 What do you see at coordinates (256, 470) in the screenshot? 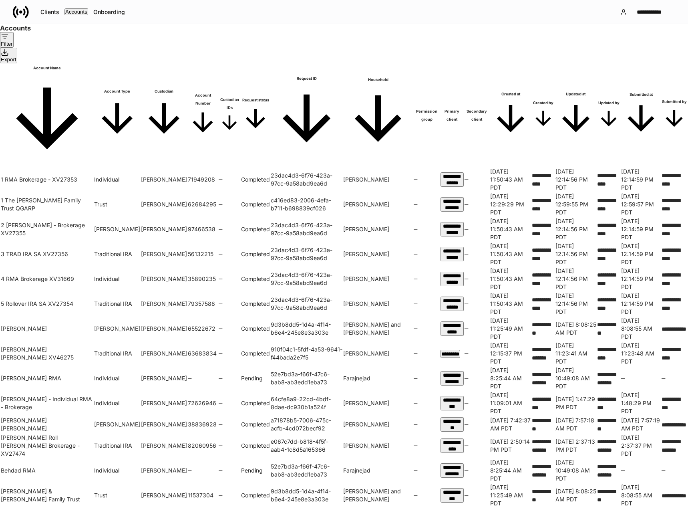
I see `td: Pending` at bounding box center [256, 470].